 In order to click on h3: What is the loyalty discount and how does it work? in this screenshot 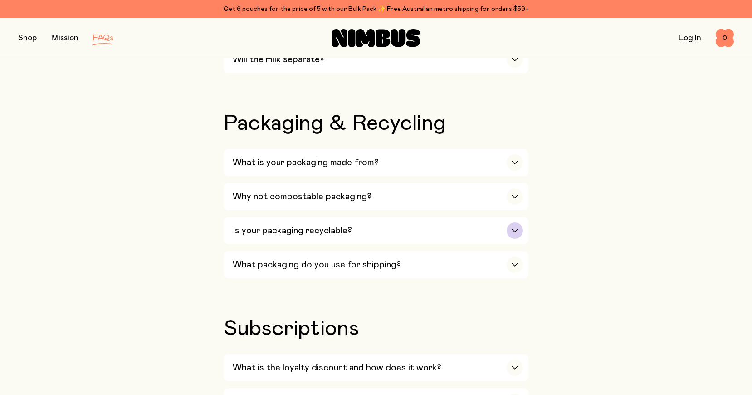, I will do `click(337, 367)`.